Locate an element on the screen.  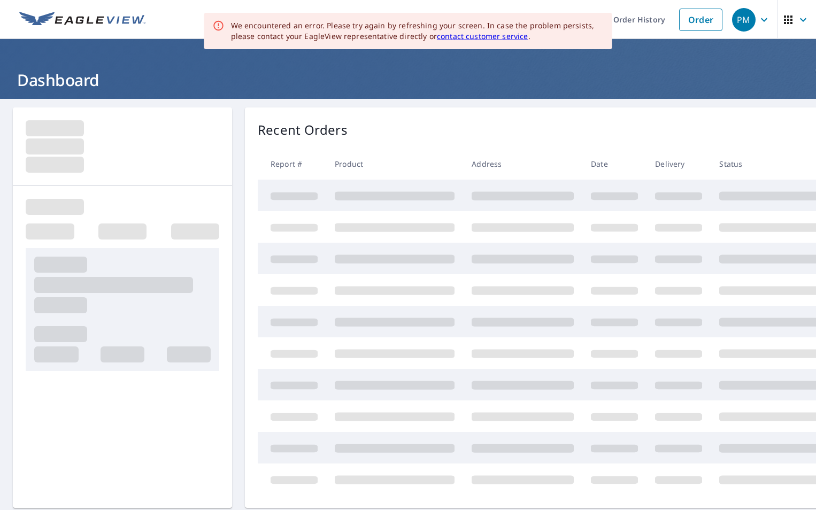
th: Product is located at coordinates (395, 164).